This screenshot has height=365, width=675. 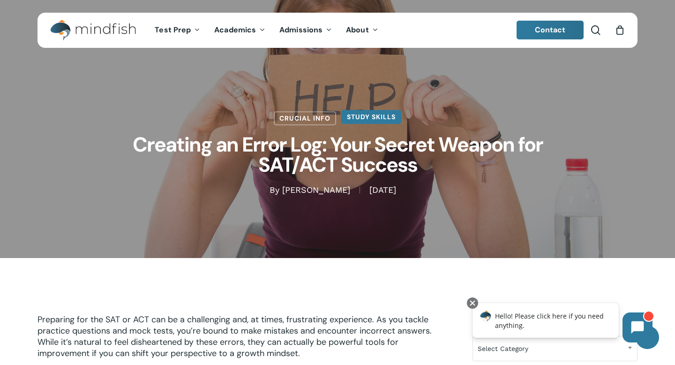 I want to click on span: Test Prep, so click(x=173, y=30).